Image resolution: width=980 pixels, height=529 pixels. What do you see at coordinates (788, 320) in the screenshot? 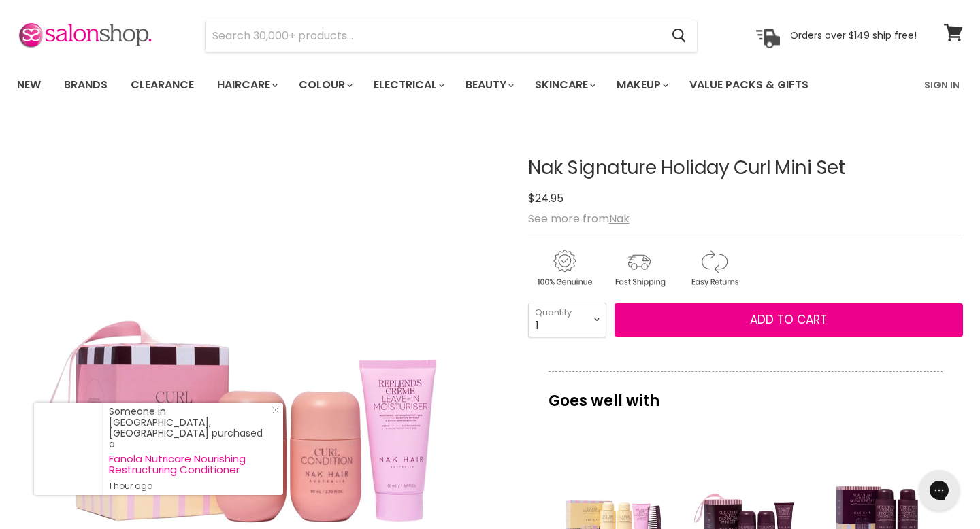
I see `button: Add to cart` at bounding box center [788, 320].